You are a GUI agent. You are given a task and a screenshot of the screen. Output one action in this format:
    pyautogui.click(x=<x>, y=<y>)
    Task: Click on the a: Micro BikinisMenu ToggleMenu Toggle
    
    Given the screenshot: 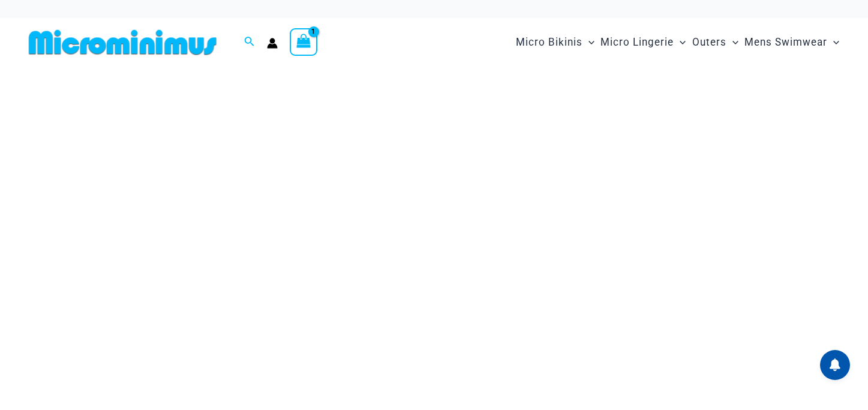 What is the action you would take?
    pyautogui.click(x=554, y=42)
    